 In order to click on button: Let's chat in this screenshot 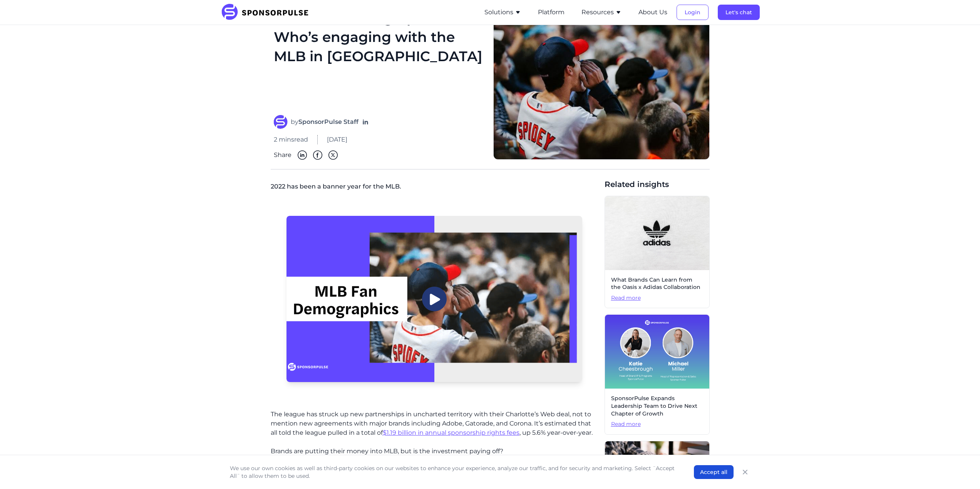, I will do `click(738, 12)`.